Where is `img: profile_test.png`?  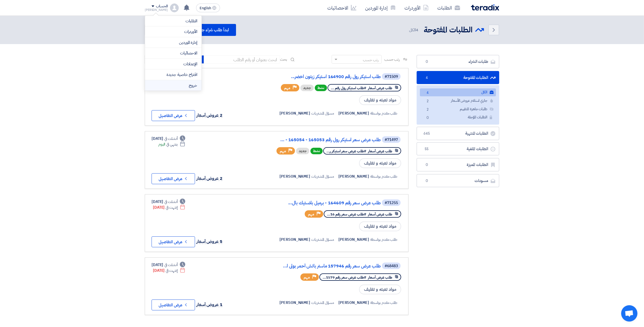
img: profile_test.png is located at coordinates (174, 8).